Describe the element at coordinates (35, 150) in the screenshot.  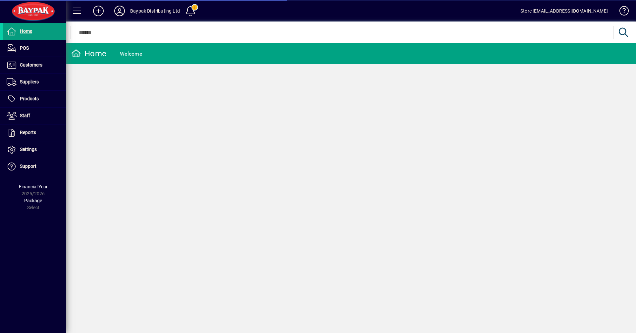
I see `a: Settings` at that location.